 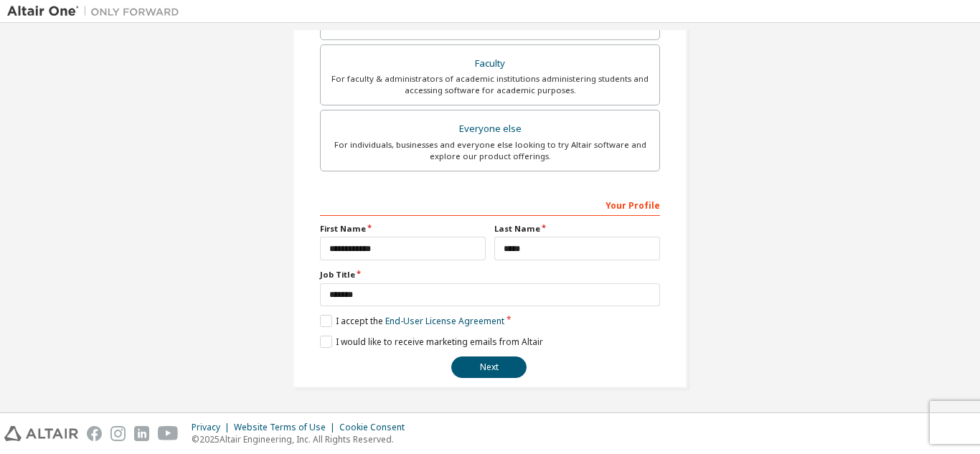 What do you see at coordinates (412, 321) in the screenshot?
I see `label: I accept the` at bounding box center [412, 321].